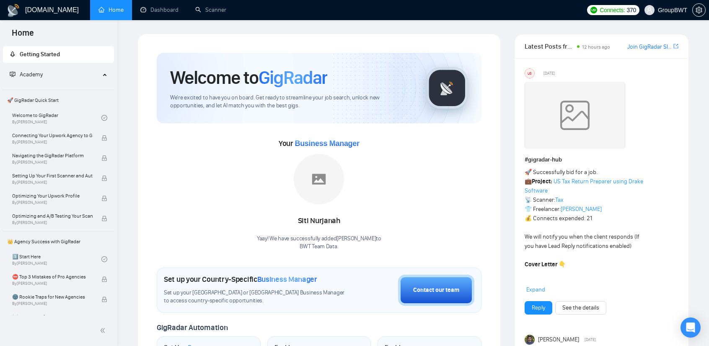 Image resolution: width=709 pixels, height=346 pixels. What do you see at coordinates (58, 241) in the screenshot?
I see `span: 👑 Agency Success with GigRadar` at bounding box center [58, 241].